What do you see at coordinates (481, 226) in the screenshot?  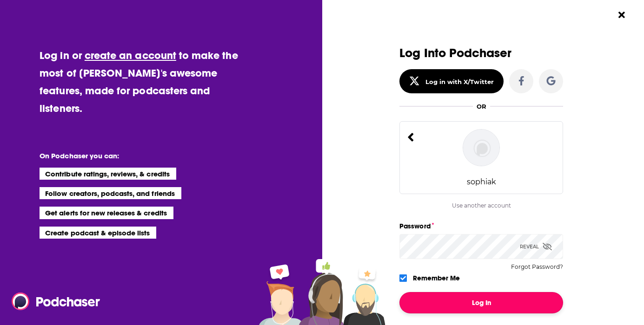 I see `label: Password` at bounding box center [481, 226].